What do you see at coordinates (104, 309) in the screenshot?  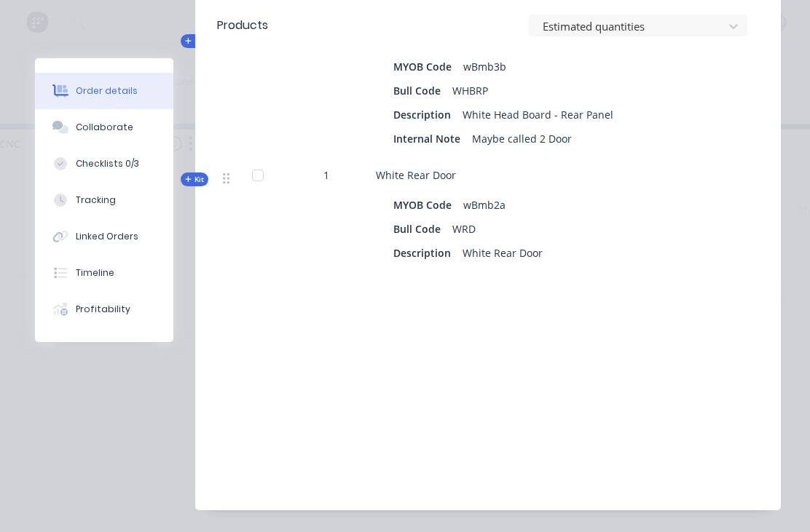 I see `button: Profitability` at bounding box center [104, 309].